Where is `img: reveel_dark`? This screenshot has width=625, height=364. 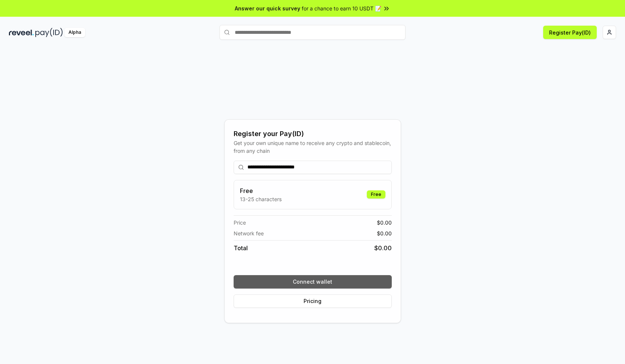 img: reveel_dark is located at coordinates (21, 32).